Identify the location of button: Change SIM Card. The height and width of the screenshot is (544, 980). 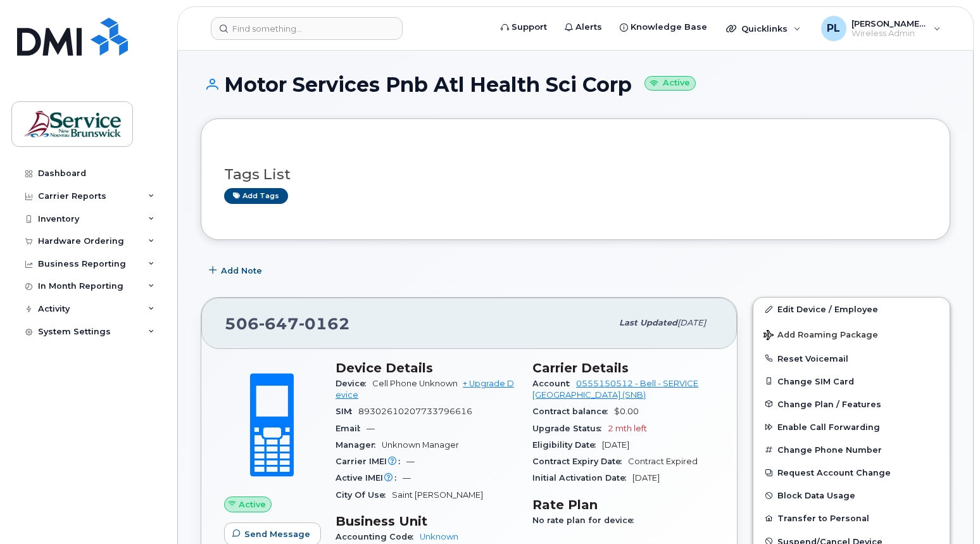
(852, 381).